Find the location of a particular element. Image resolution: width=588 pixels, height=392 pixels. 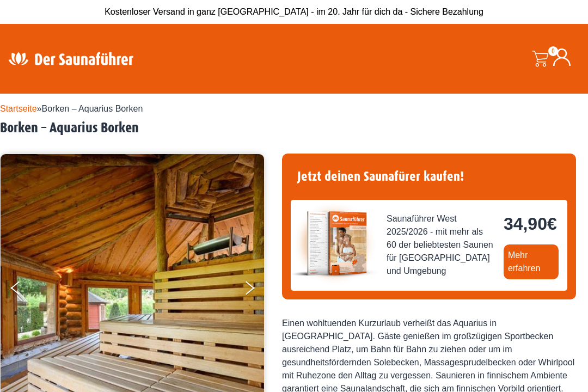

button: Next is located at coordinates (257, 290).